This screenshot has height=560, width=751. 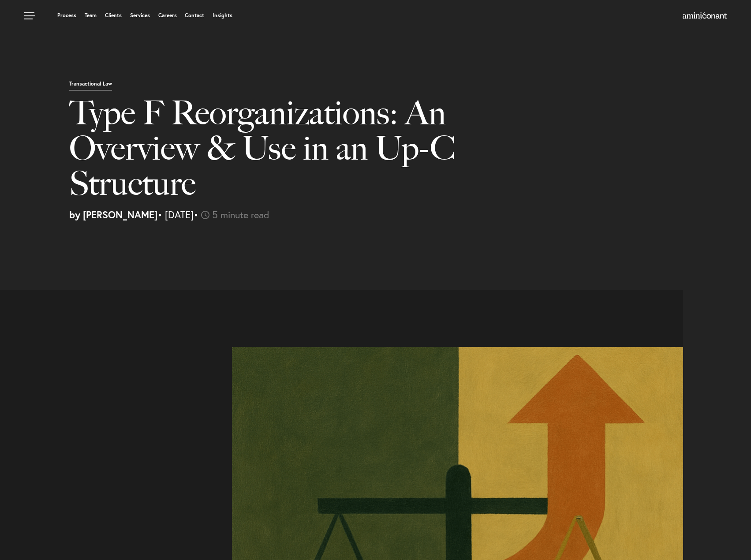 I want to click on a: Careers, so click(x=168, y=15).